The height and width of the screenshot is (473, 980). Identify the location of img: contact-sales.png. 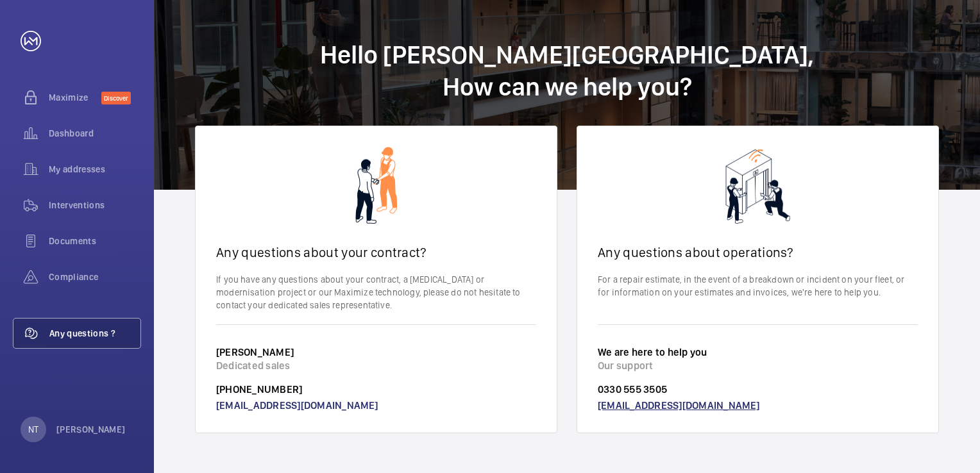
(376, 185).